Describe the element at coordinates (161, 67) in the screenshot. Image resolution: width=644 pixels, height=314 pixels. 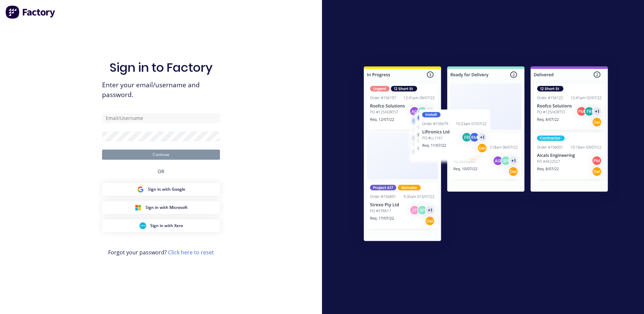
I see `h1: Sign in to Factory` at that location.